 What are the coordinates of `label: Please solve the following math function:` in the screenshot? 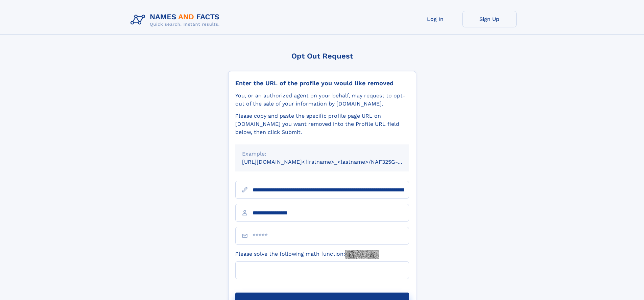 It's located at (307, 255).